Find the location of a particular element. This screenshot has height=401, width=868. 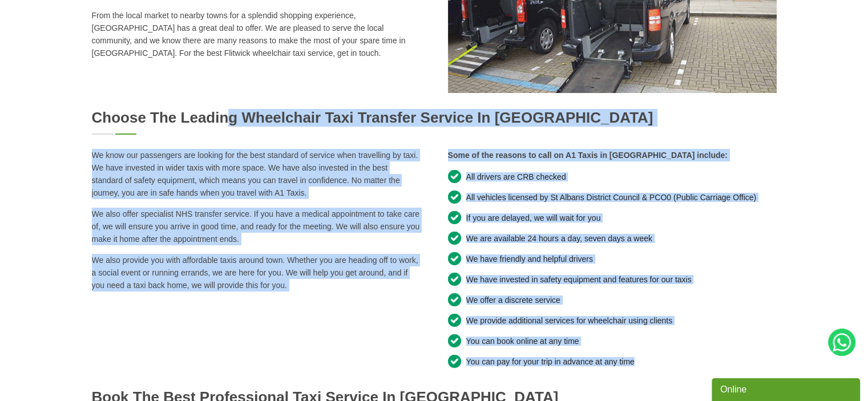

li: All vehicles licensed by St Albans District Council & PCO0 (Public Carriage Office) is located at coordinates (613, 198).